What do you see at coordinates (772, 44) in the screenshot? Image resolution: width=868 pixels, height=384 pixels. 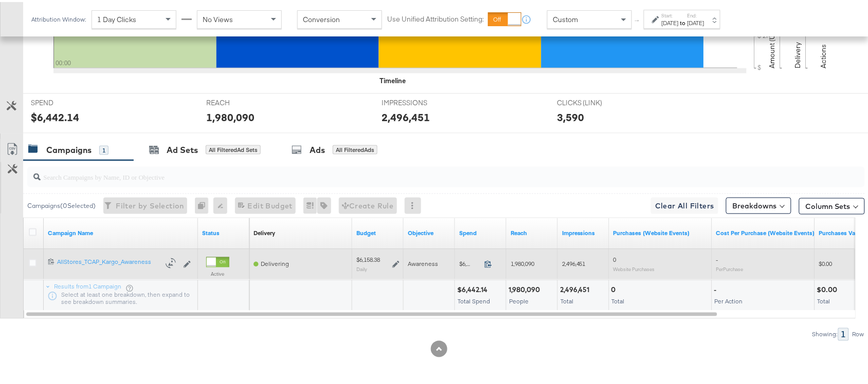 I see `text: Amount (USD)` at bounding box center [772, 44].